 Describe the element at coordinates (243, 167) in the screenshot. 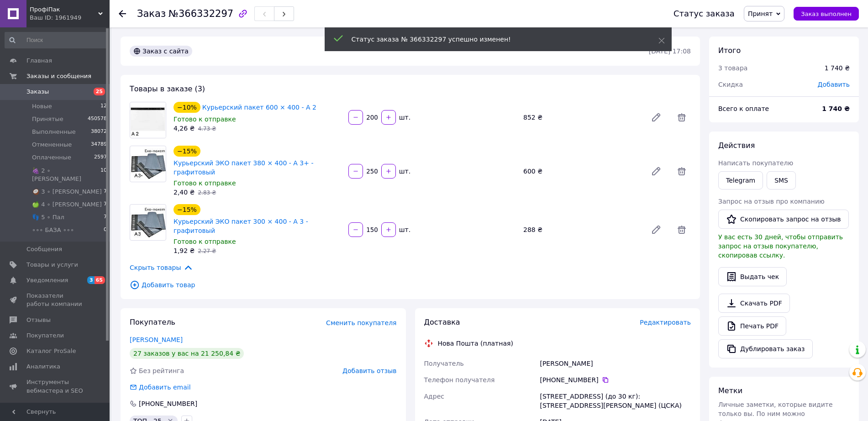

I see `a: Курьерский ЭКО пакет 380 × 400 - А 3+ - графитовый` at that location.